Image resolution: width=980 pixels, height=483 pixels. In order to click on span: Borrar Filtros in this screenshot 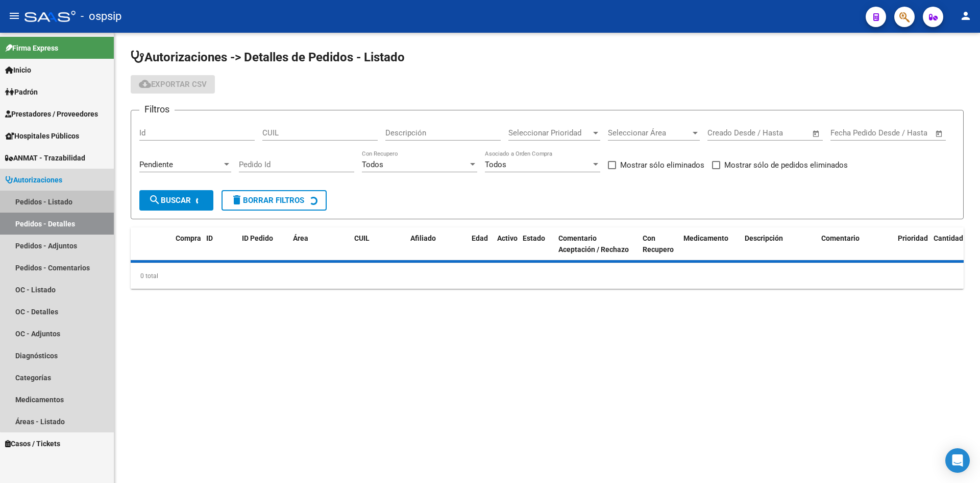, I will do `click(267, 200)`.